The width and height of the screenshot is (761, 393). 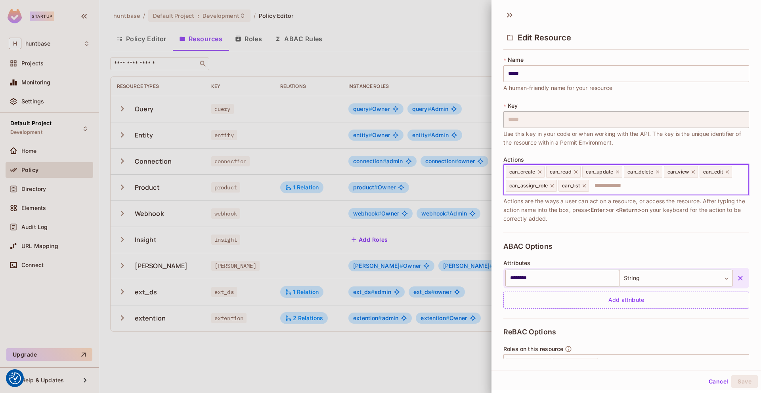 What do you see at coordinates (598, 210) in the screenshot?
I see `span: <Enter>` at bounding box center [598, 210].